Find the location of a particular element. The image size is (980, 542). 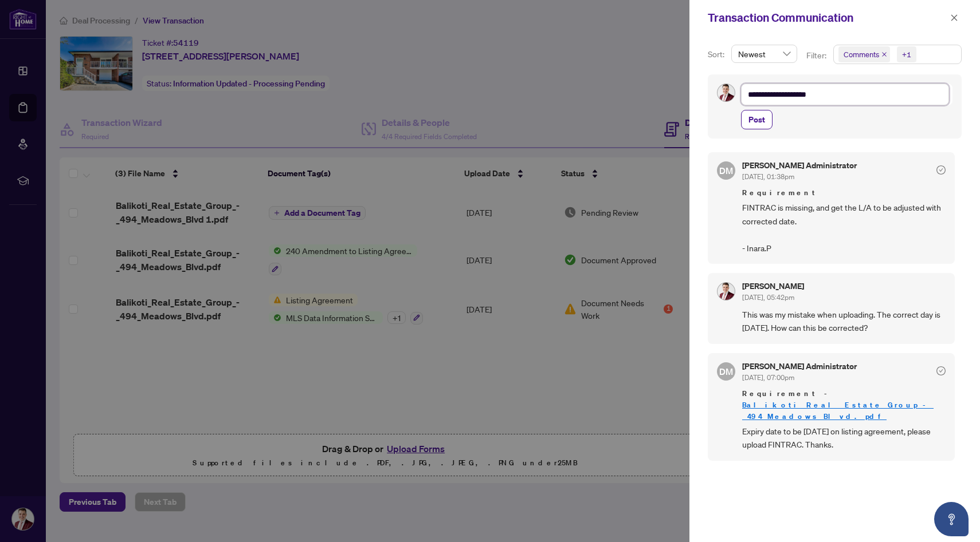

div: +1 is located at coordinates (906, 55).